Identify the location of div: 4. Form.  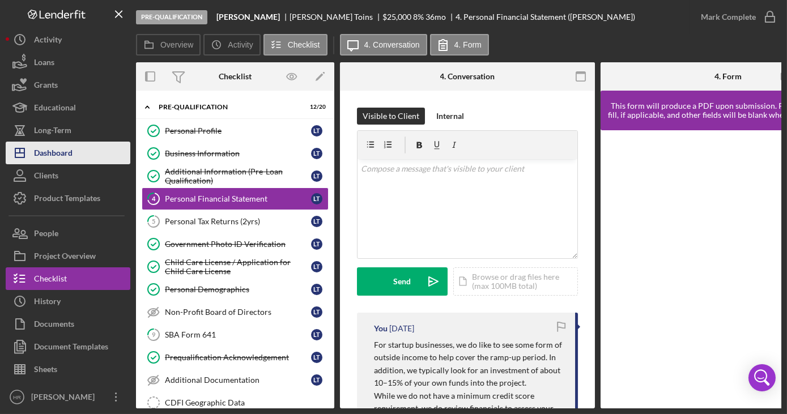
(728, 76).